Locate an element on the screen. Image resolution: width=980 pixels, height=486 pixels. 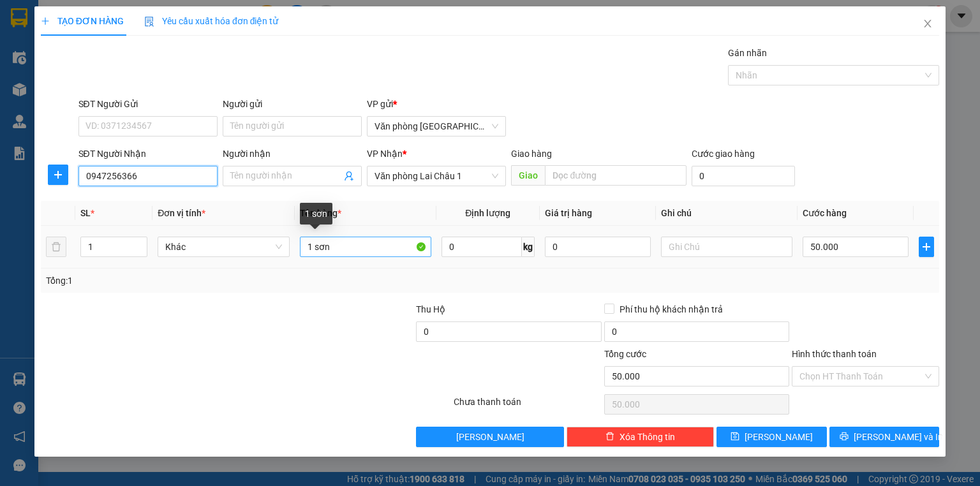
span: Phí thu hộ khách nhận trả is located at coordinates (671, 309).